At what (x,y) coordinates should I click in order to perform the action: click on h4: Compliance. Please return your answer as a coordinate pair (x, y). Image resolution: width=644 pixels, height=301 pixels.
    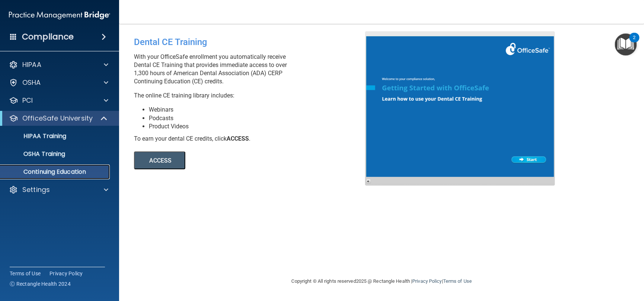
    Looking at the image, I should click on (48, 37).